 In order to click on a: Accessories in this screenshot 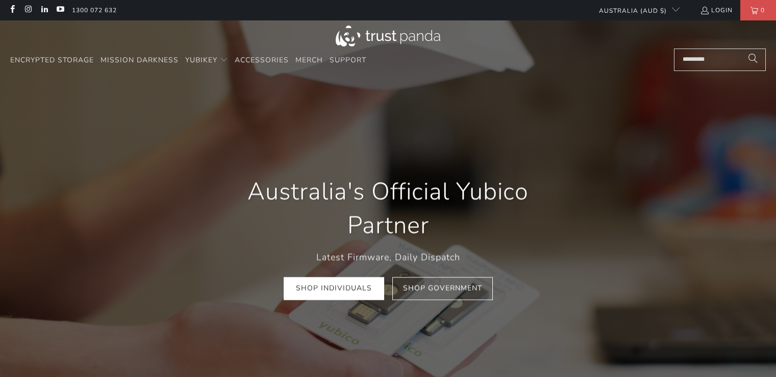, I will do `click(262, 60)`.